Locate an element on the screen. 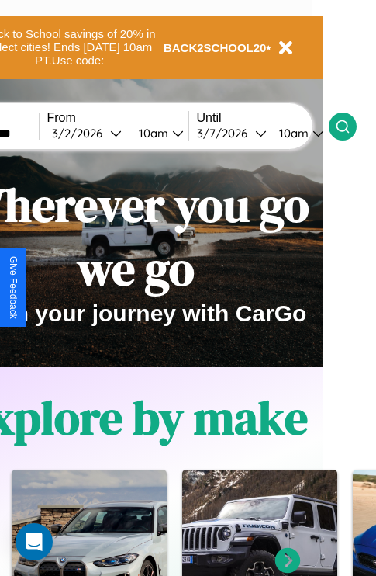 The height and width of the screenshot is (576, 376). label: Until is located at coordinates (263, 118).